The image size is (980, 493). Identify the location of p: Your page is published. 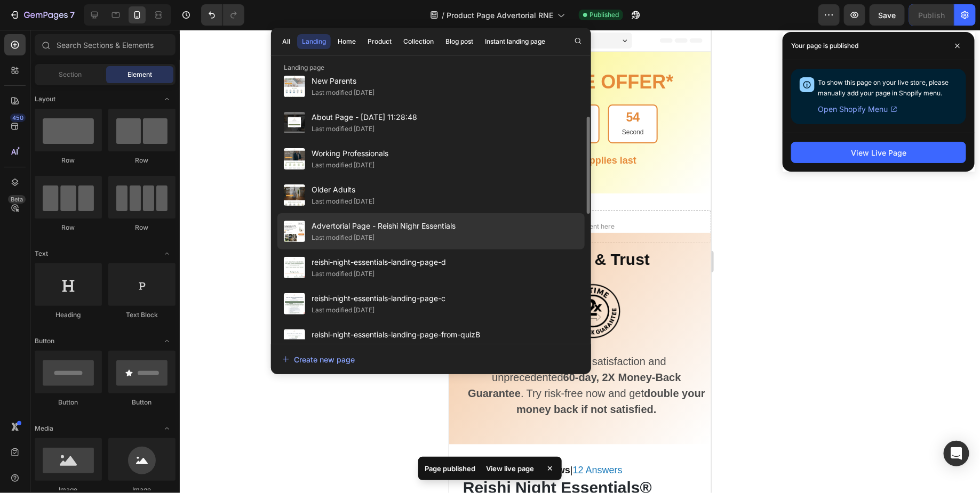
(825, 46).